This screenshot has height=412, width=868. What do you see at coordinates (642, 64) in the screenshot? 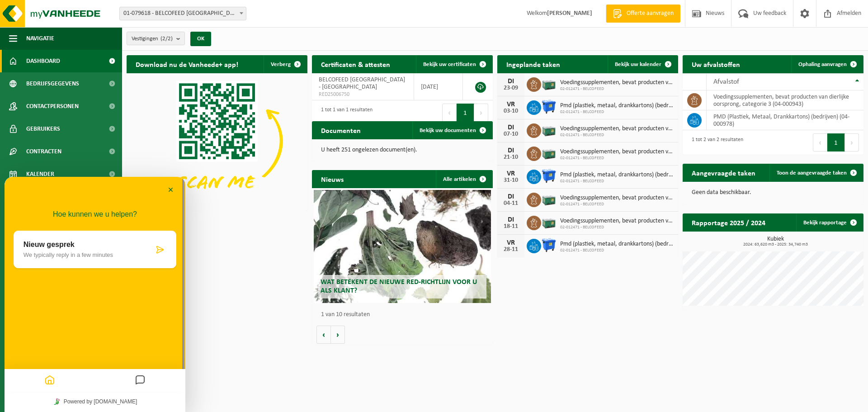
I see `a: Bekijk uw kalender` at bounding box center [642, 64].